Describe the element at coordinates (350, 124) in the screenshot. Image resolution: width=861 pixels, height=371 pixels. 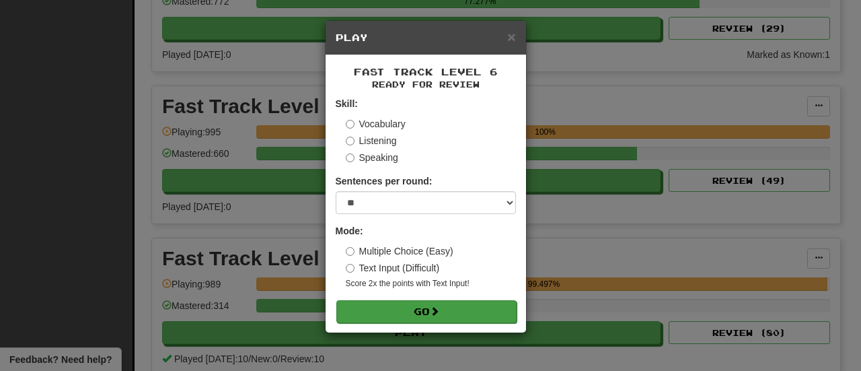
I see `input: Vocabulary` at that location.